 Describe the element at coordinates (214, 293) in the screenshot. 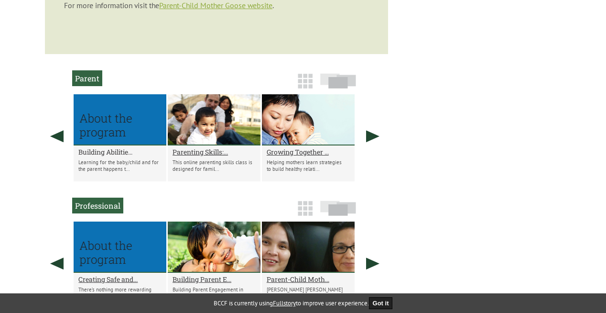

I see `p: Building Parent Engagement in Parent-Child Mother Goose ...` at that location.